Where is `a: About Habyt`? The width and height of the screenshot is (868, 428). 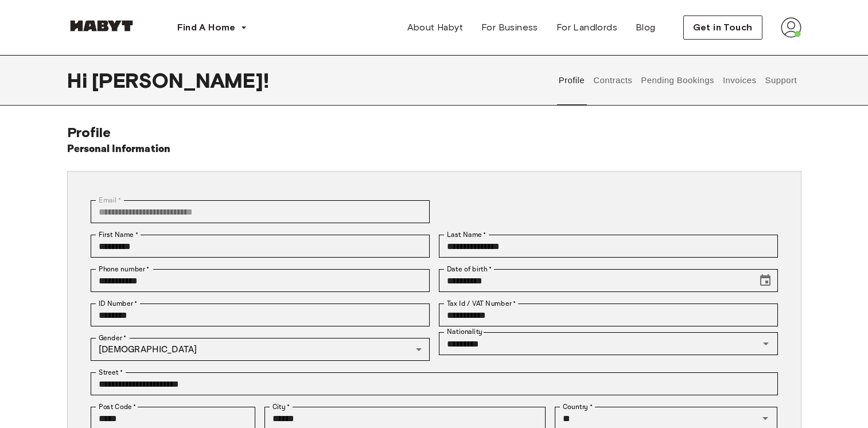 a: About Habyt is located at coordinates (435, 27).